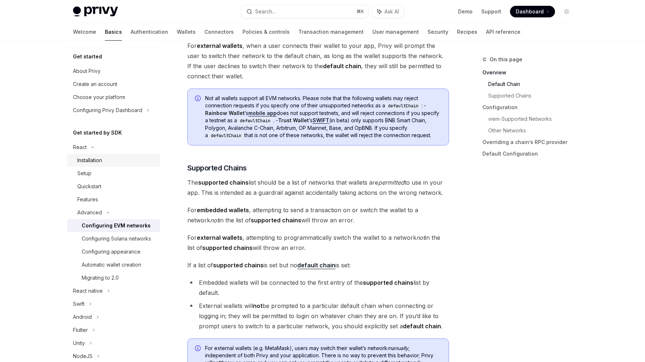 This screenshot has height=362, width=645. Describe the element at coordinates (318, 288) in the screenshot. I see `li: Embedded wallets will be connected to the first entry of the list by default.` at that location.